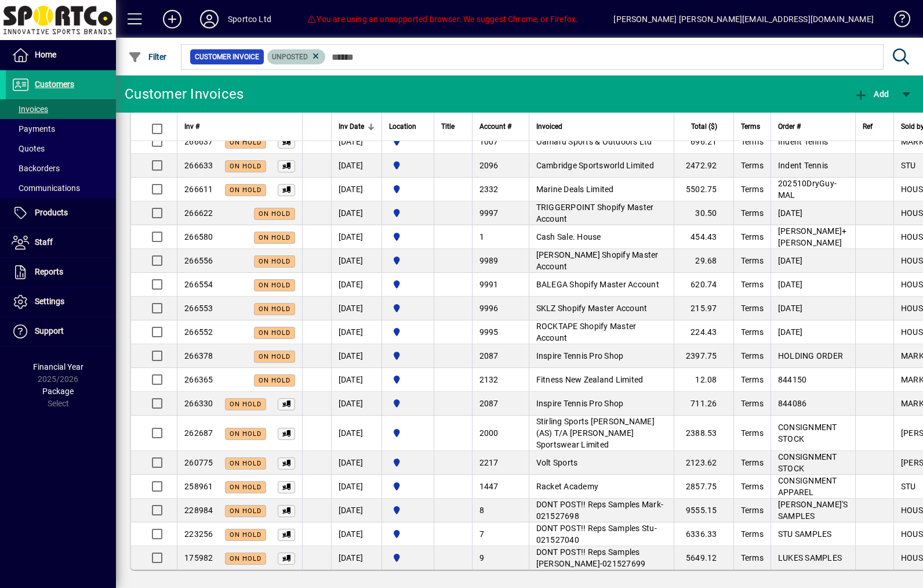 The width and height of the screenshot is (923, 588). Describe the element at coordinates (198, 486) in the screenshot. I see `span: 258961` at that location.